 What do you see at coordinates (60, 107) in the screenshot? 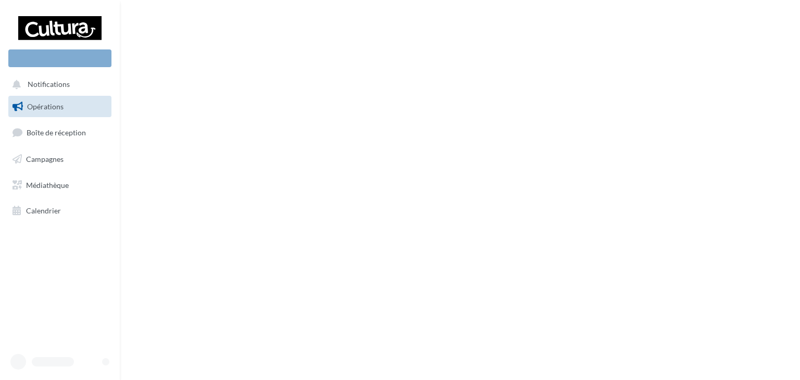
I see `a: Opérations` at bounding box center [60, 107].